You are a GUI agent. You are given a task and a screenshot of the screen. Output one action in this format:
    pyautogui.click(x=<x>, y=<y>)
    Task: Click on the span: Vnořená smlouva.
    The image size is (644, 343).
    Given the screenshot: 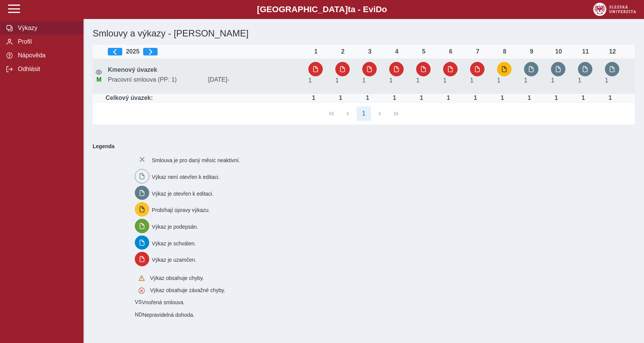 What is the action you would take?
    pyautogui.click(x=164, y=302)
    